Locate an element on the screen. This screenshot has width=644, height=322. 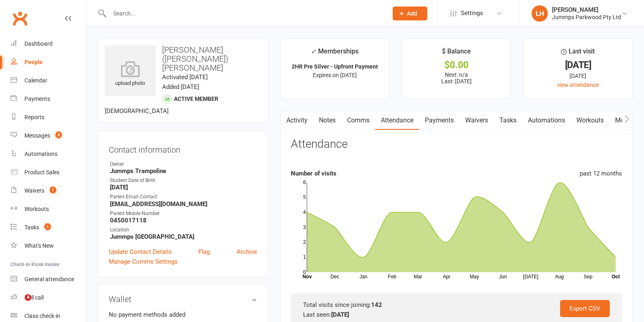
div: Total visits since joining: is located at coordinates (456, 305).